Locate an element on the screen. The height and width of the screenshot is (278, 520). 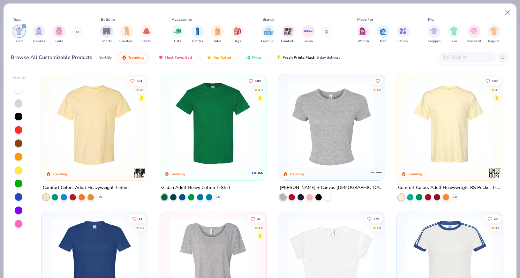
span: 37 is located at coordinates (259, 219).